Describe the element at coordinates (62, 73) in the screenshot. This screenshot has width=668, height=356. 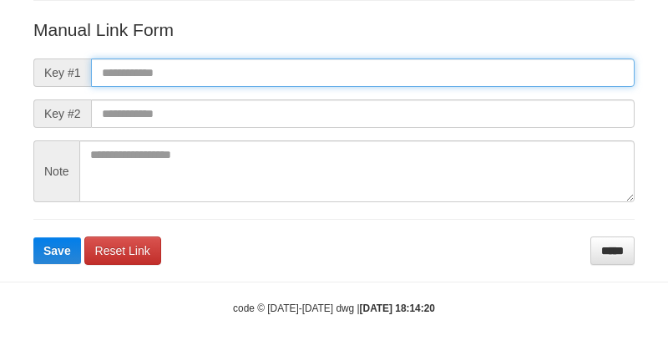
I see `span: Key #1` at that location.